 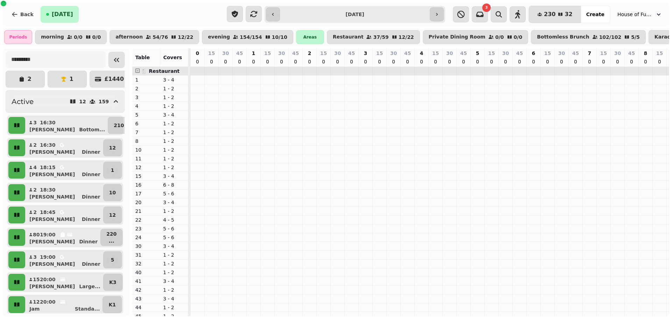 What do you see at coordinates (48, 234) in the screenshot?
I see `p: 19:00` at bounding box center [48, 234].